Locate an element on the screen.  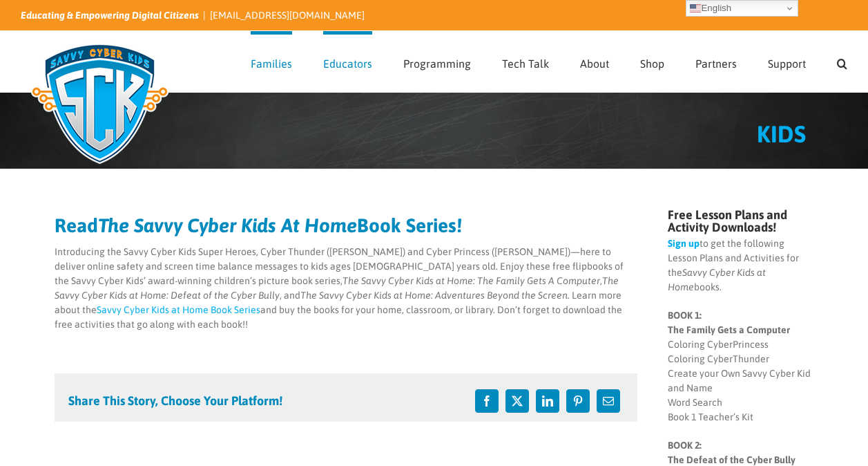
span: Tech Talk is located at coordinates (526, 63).